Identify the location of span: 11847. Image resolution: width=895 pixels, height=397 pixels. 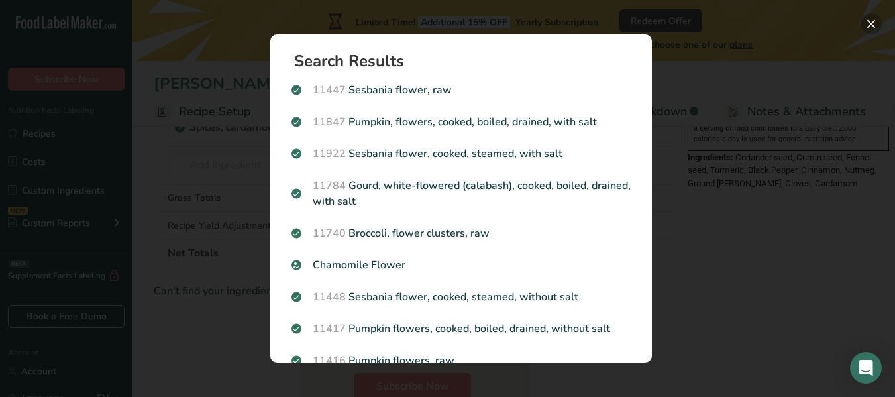
(329, 122).